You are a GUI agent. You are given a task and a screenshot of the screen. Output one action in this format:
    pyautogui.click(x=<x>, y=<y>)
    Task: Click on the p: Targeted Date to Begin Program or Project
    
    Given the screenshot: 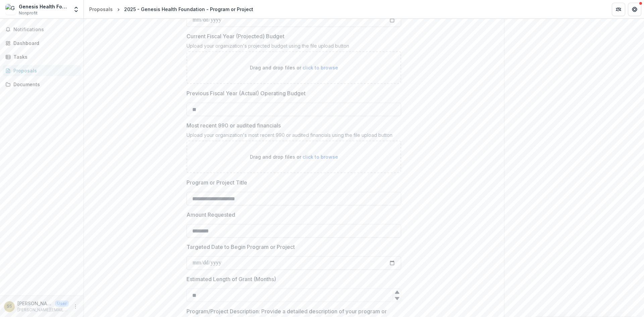 What is the action you would take?
    pyautogui.click(x=240, y=247)
    